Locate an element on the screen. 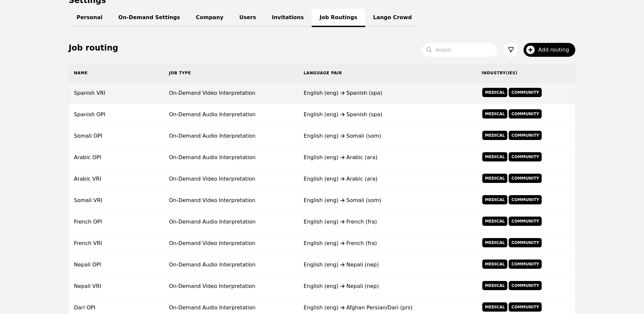 This screenshot has width=644, height=314. th: Industry(ies) is located at coordinates (526, 73).